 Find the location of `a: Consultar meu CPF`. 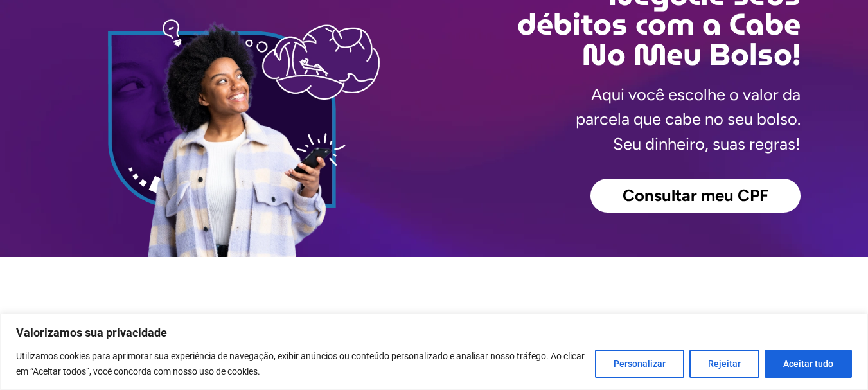

a: Consultar meu CPF is located at coordinates (695, 196).